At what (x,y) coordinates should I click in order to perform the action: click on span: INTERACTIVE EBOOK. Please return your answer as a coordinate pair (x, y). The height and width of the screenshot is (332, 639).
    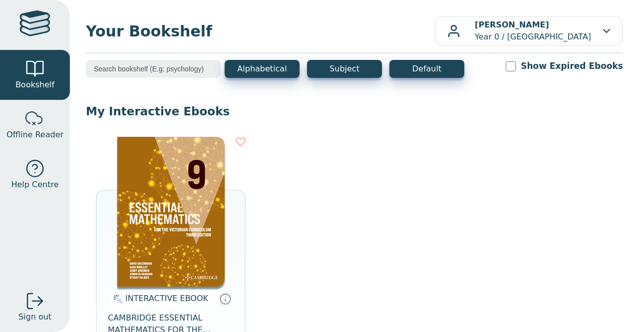
    Looking at the image, I should click on (167, 298).